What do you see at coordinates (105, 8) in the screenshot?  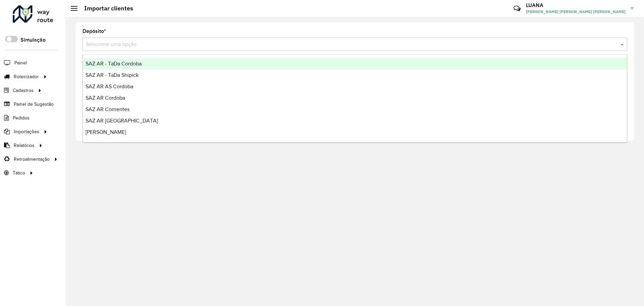 I see `h2: Importar clientes` at bounding box center [105, 8].